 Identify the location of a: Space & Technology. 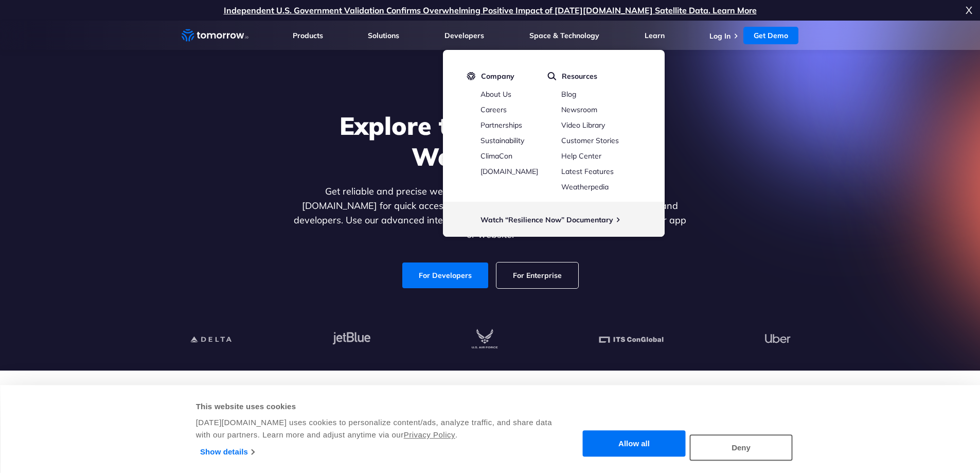
(565, 36).